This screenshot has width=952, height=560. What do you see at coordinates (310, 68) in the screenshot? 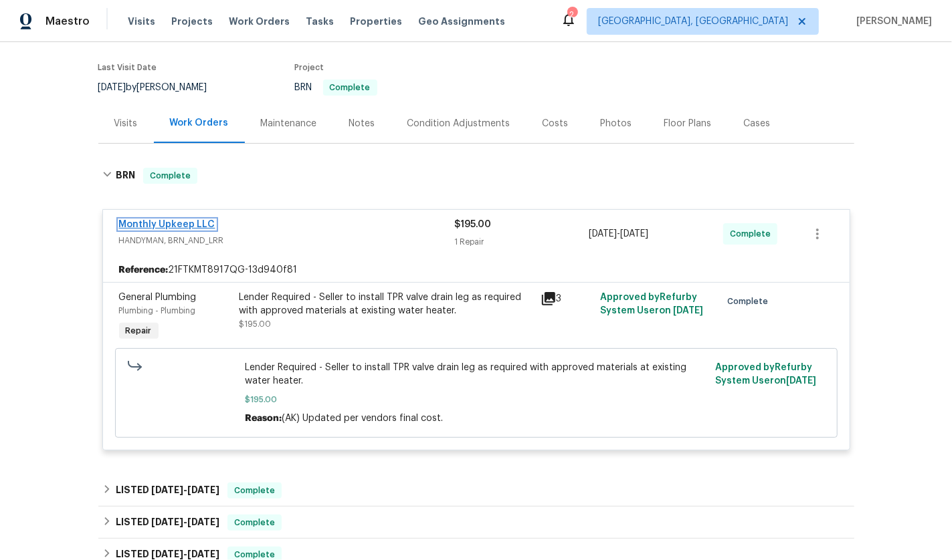
I see `span: Project` at bounding box center [310, 68].